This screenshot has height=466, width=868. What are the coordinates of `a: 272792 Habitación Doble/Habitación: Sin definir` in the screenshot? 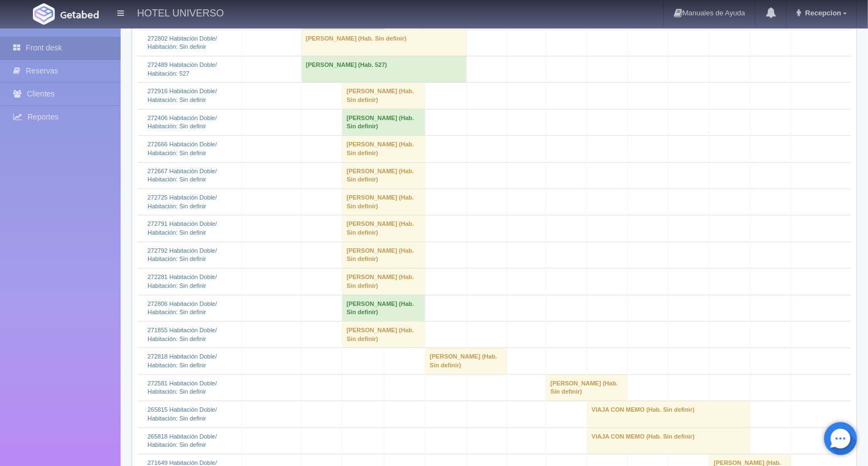 It's located at (182, 255).